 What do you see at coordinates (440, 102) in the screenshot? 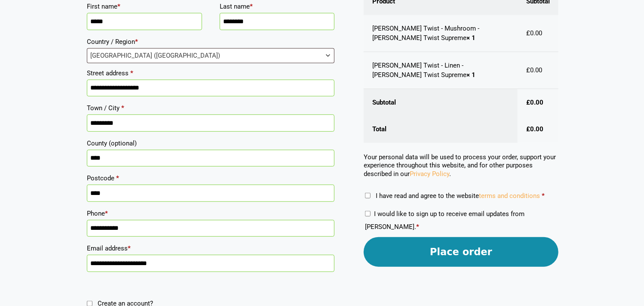
I see `th: Subtotal` at bounding box center [440, 102].